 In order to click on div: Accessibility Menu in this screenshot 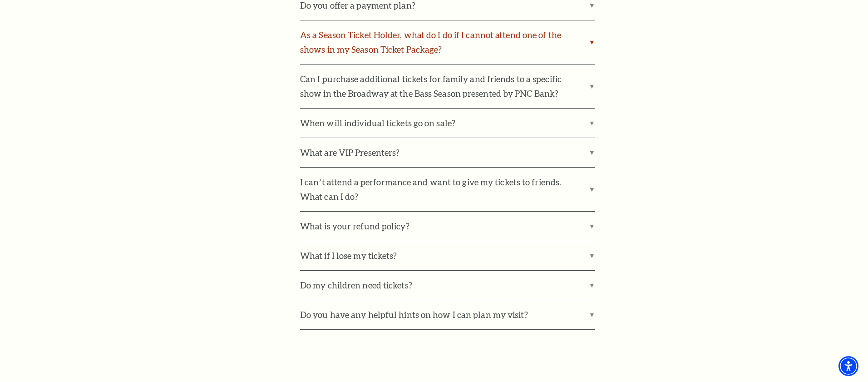, I will do `click(848, 366)`.